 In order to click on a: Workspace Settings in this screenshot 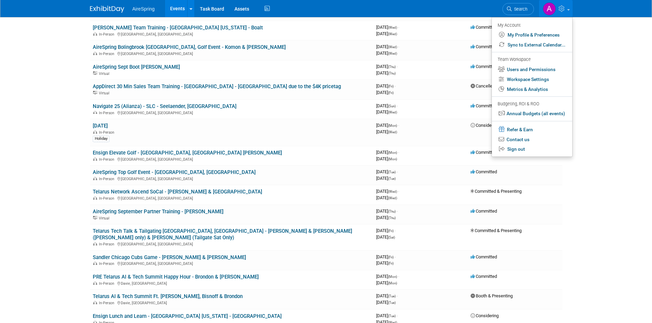, I will do `click(531, 79)`.